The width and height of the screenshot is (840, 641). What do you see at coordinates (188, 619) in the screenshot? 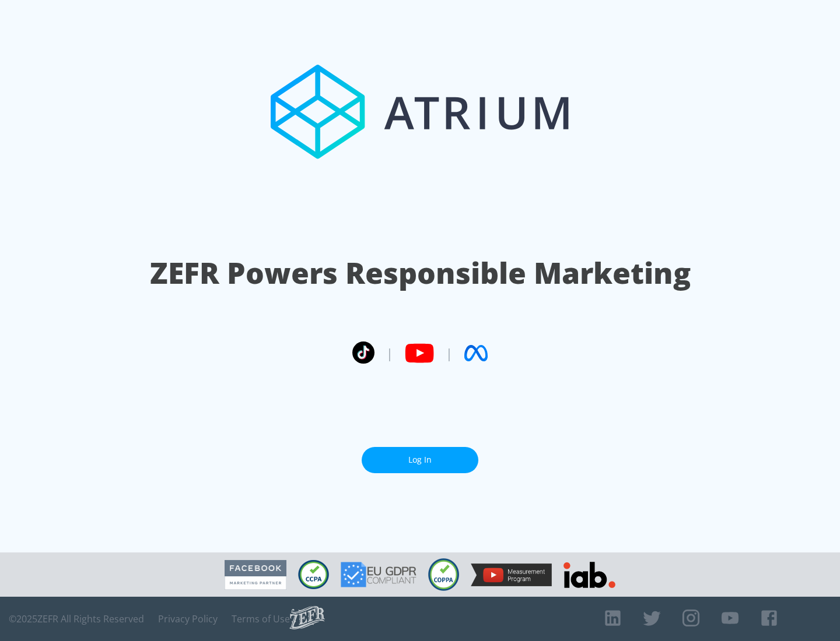
I see `a: Privacy Policy` at bounding box center [188, 619].